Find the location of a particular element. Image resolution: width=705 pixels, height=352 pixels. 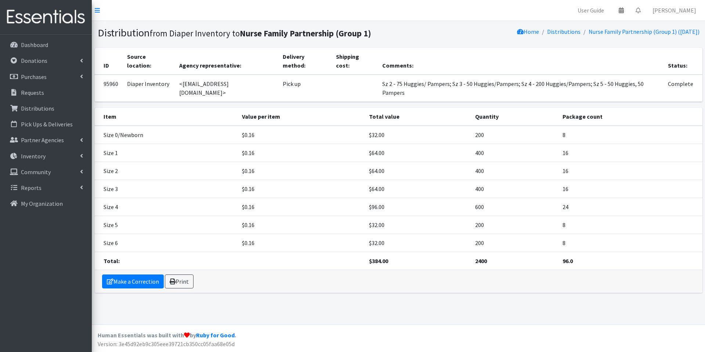

th: Agency representative: is located at coordinates (226, 61).